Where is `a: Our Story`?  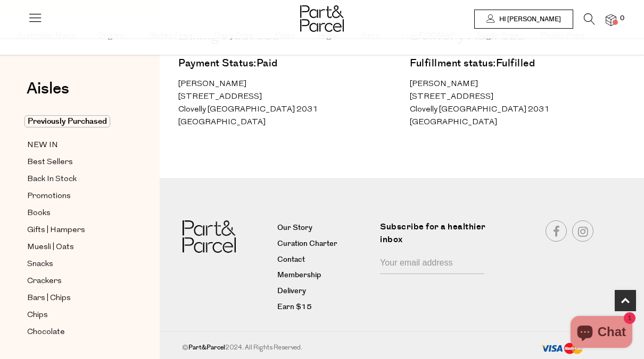
a: Our Story is located at coordinates (324, 229).